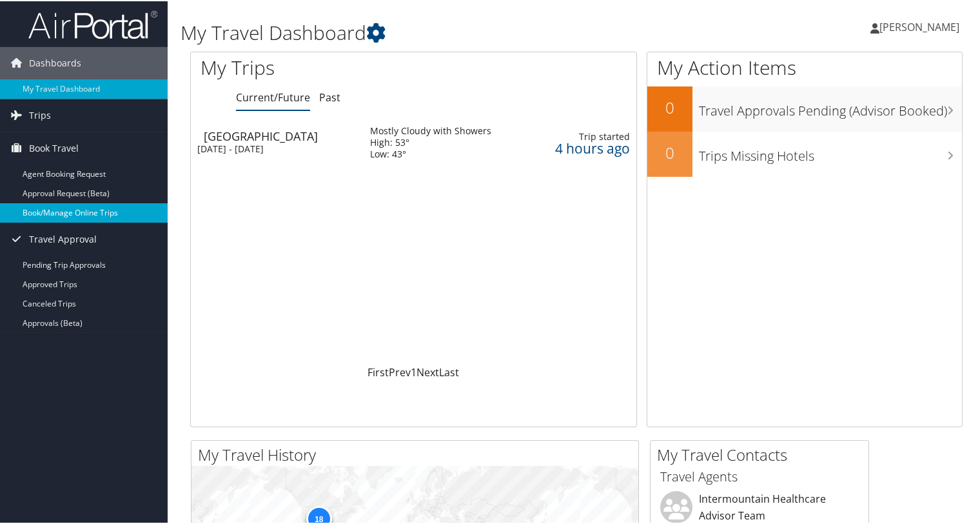 The width and height of the screenshot is (980, 524). Describe the element at coordinates (763, 454) in the screenshot. I see `h2: My Travel Contacts` at that location.